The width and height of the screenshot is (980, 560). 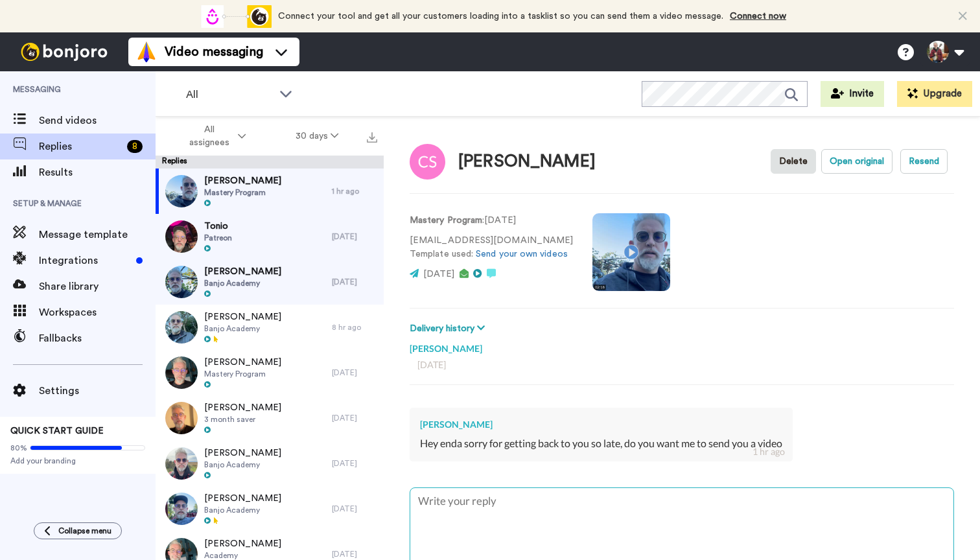 What do you see at coordinates (98, 339) in the screenshot?
I see `span: Fallbacks` at bounding box center [98, 339].